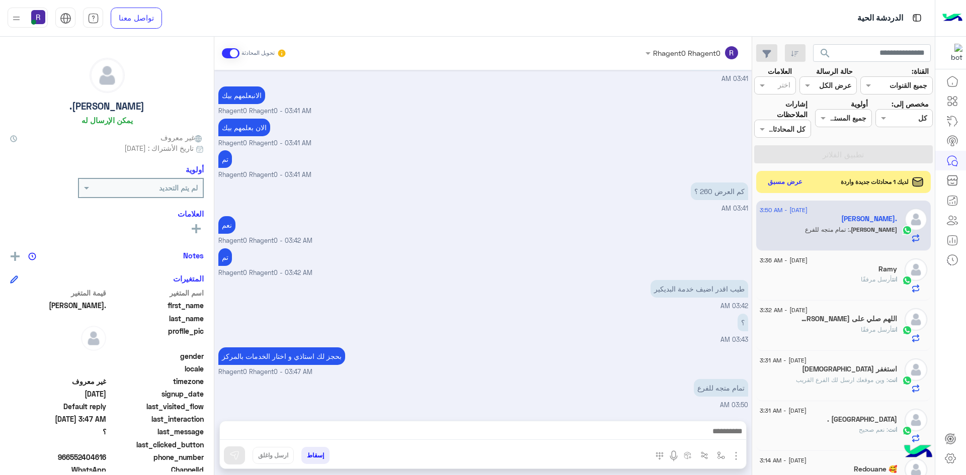 This screenshot has width=966, height=475. I want to click on button: عرض مسبق, so click(785, 182).